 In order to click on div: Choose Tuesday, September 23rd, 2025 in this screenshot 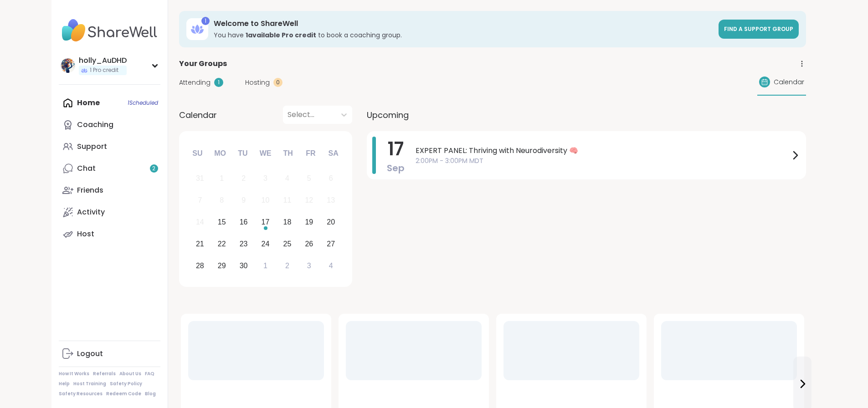, I will do `click(244, 244)`.